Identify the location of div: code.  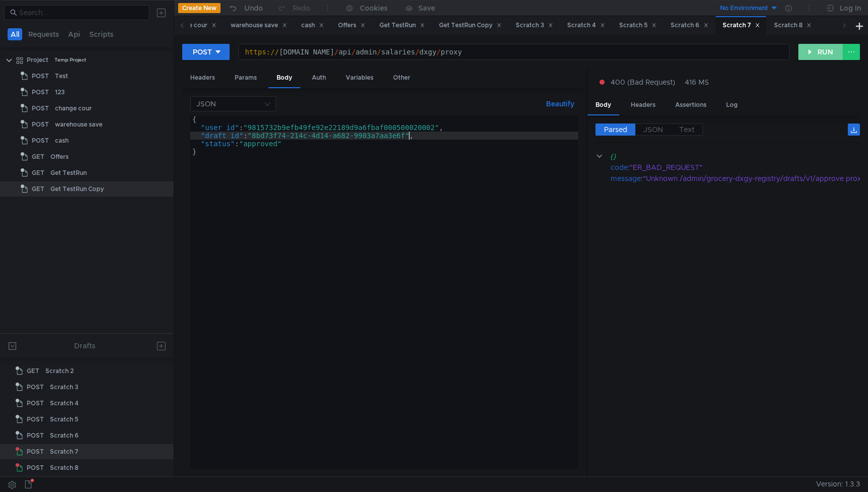
(620, 168).